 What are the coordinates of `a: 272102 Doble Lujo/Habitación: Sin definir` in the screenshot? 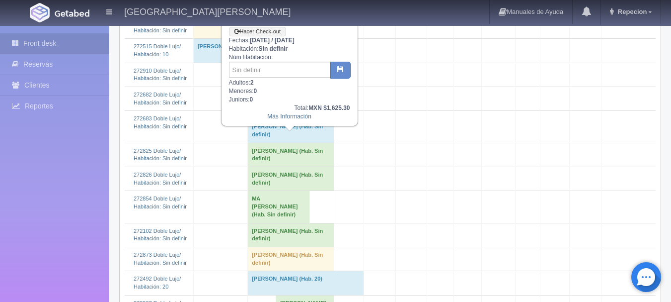 It's located at (160, 234).